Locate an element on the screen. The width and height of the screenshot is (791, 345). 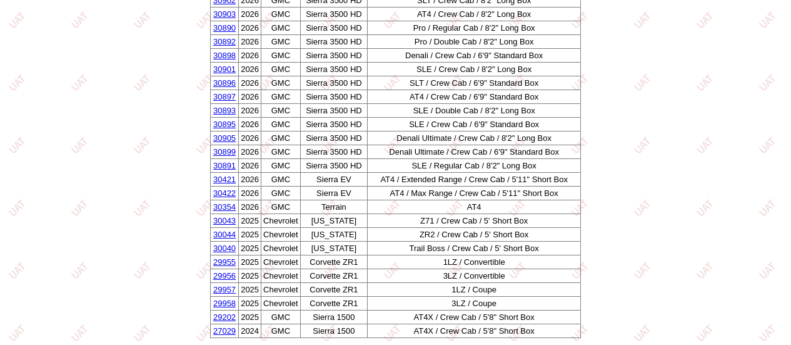
td: 1LZ / Convertible is located at coordinates (474, 262).